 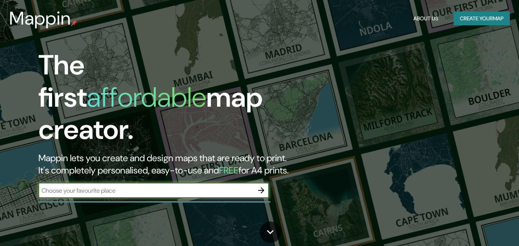 What do you see at coordinates (168, 164) in the screenshot?
I see `h2: Mappin lets you create and design maps that are ready to print. It's completely personalised, eas...` at bounding box center [168, 164].